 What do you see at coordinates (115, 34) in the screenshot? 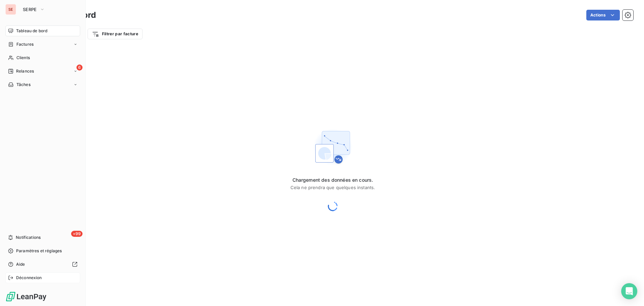
I see `button: Filtrer par facture` at bounding box center [115, 34].